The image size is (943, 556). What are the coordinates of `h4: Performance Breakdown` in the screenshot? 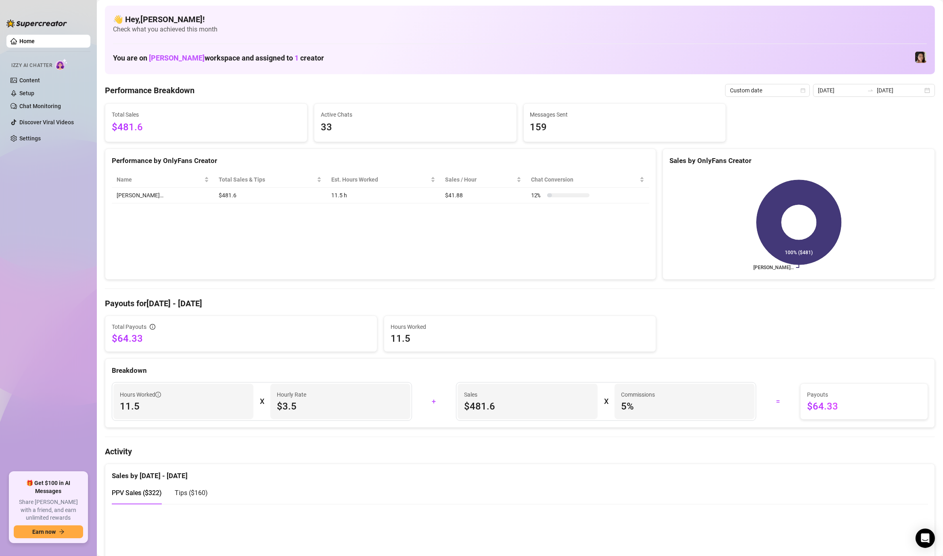 It's located at (150, 90).